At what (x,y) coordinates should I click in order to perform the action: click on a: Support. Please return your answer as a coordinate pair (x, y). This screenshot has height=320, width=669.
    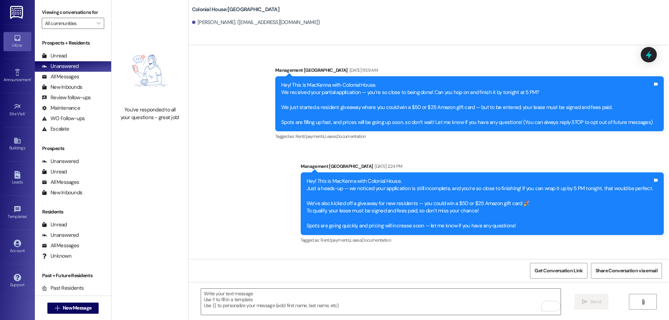
    Looking at the image, I should click on (17, 281).